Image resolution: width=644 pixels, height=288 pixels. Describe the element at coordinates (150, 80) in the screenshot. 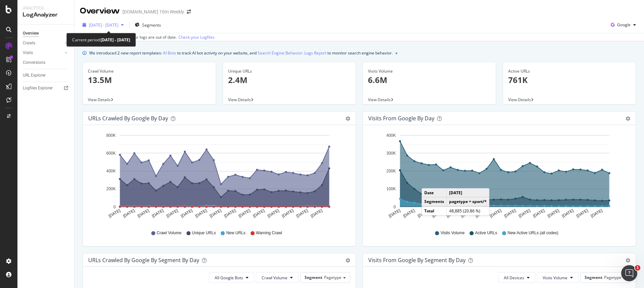

I see `p: 13.5M` at that location.